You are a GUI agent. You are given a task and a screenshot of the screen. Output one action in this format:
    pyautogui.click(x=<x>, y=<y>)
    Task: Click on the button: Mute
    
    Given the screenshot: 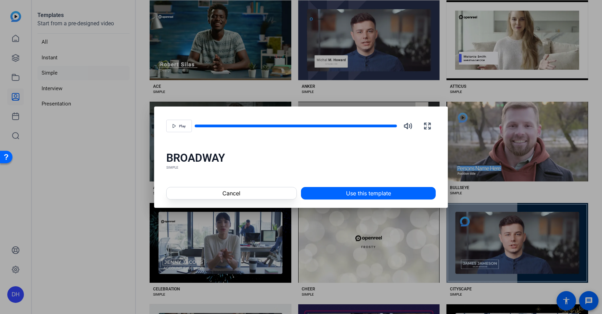 What is the action you would take?
    pyautogui.click(x=408, y=126)
    